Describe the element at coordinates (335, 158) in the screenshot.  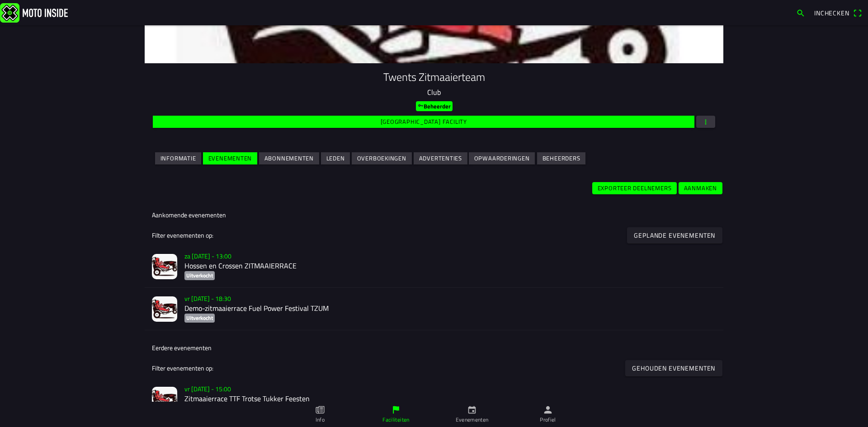
I see `ion-button: Leden` at that location.